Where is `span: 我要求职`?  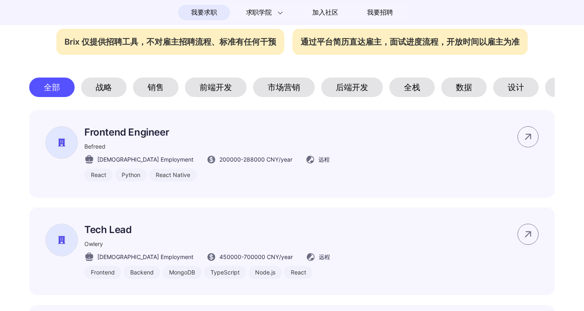
span: 我要求职 is located at coordinates (204, 13).